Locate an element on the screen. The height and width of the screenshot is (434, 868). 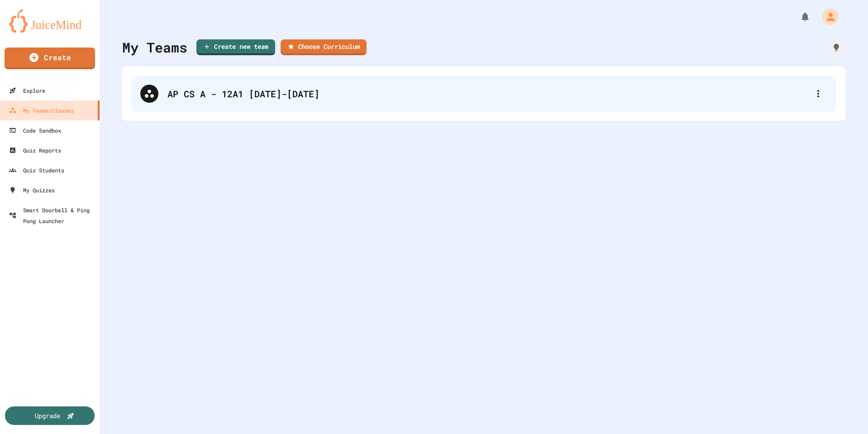
div: My Teams/Classes is located at coordinates (41, 110).